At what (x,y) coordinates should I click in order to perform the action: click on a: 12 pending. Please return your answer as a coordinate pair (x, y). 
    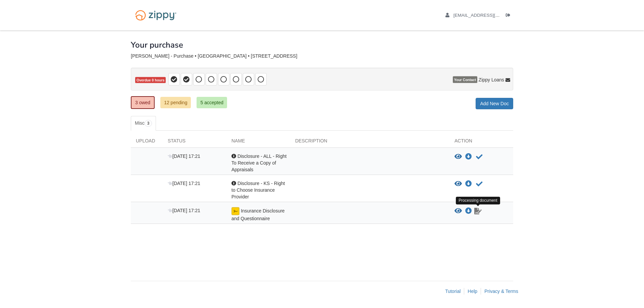
    Looking at the image, I should click on (175, 103).